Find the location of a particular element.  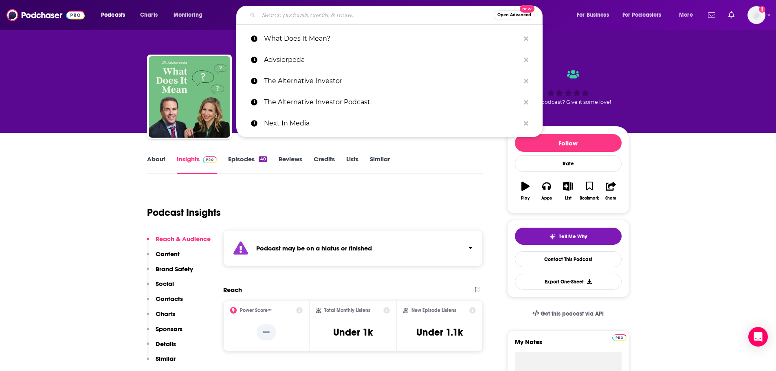

span: Open Advanced is located at coordinates (514, 15).